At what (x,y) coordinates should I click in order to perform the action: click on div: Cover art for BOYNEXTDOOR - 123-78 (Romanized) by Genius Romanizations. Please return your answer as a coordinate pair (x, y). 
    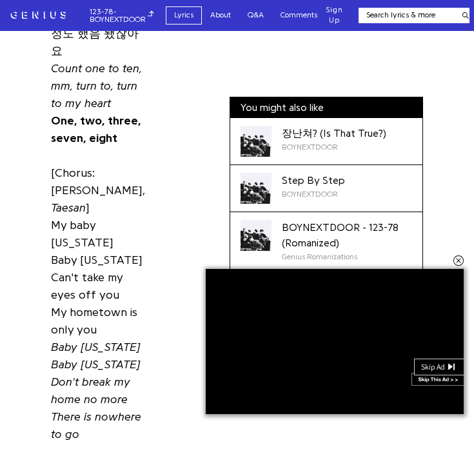
    Looking at the image, I should click on (256, 236).